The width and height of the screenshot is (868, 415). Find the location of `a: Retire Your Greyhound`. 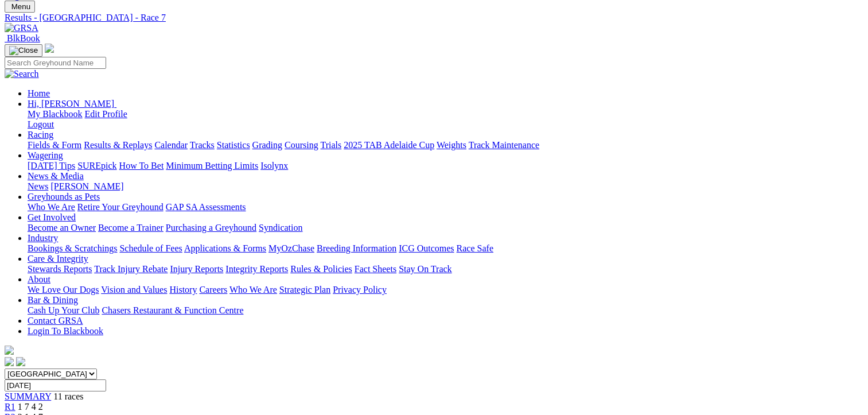

a: Retire Your Greyhound is located at coordinates (120, 206).